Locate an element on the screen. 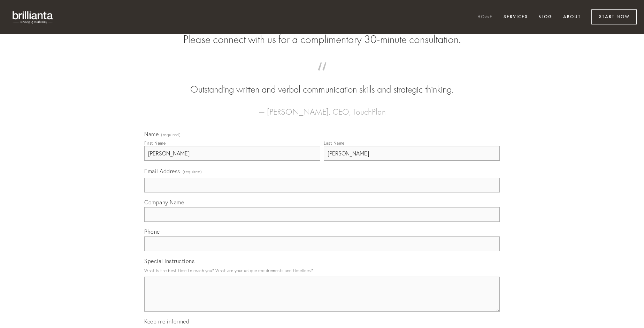  span: Special Instructions is located at coordinates (170, 261).